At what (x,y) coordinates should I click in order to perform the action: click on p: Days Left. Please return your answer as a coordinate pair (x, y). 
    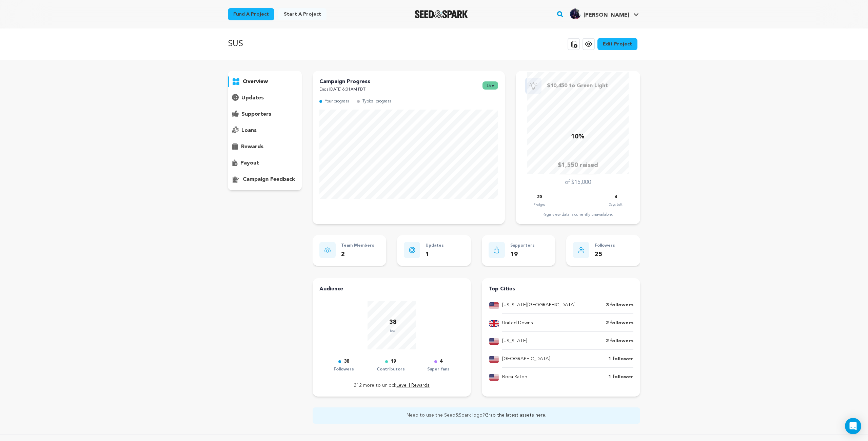
    Looking at the image, I should click on (616, 204).